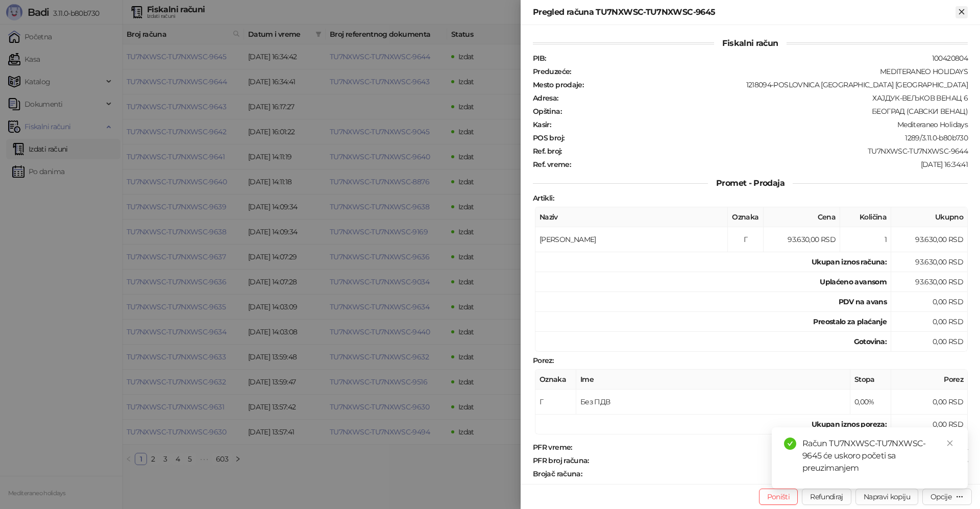 Image resolution: width=980 pixels, height=509 pixels. What do you see at coordinates (631, 217) in the screenshot?
I see `th: Naziv` at bounding box center [631, 217].